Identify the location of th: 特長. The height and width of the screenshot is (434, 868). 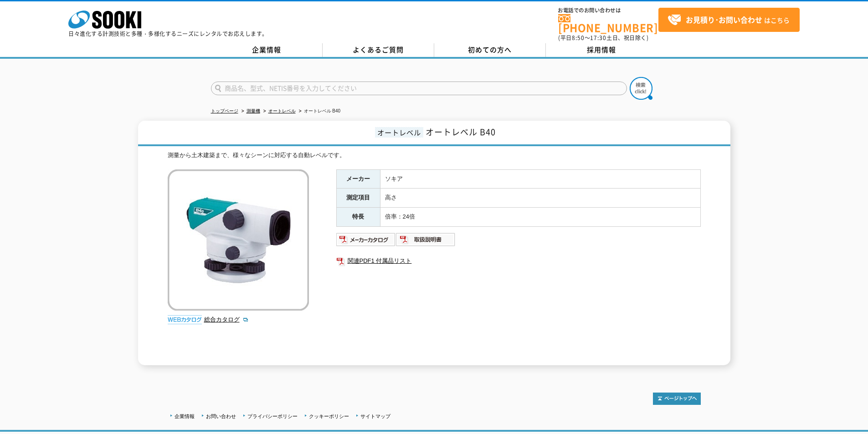
(358, 217).